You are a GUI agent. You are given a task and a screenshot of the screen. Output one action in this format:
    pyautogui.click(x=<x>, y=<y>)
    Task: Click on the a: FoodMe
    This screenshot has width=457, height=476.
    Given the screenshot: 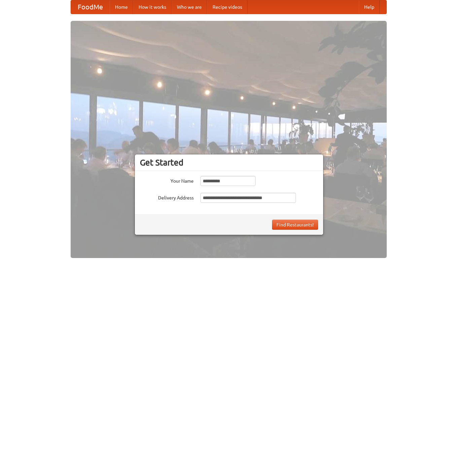 What is the action you would take?
    pyautogui.click(x=90, y=7)
    